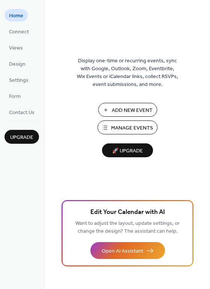 The image size is (210, 289). What do you see at coordinates (17, 63) in the screenshot?
I see `a: Design` at bounding box center [17, 63].